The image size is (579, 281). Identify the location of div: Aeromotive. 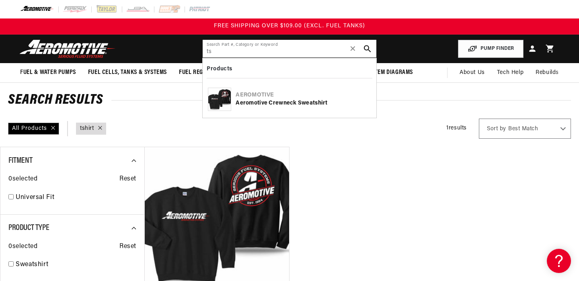
(303, 95).